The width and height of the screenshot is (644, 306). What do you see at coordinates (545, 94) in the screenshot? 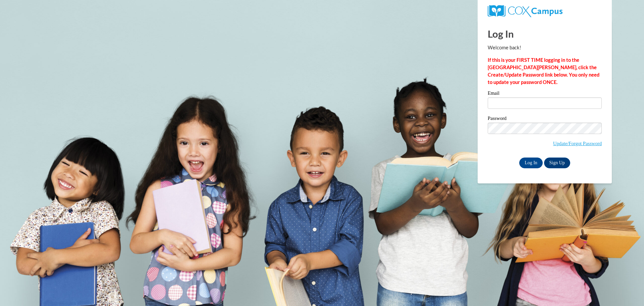
I see `label: Email` at bounding box center [545, 94].